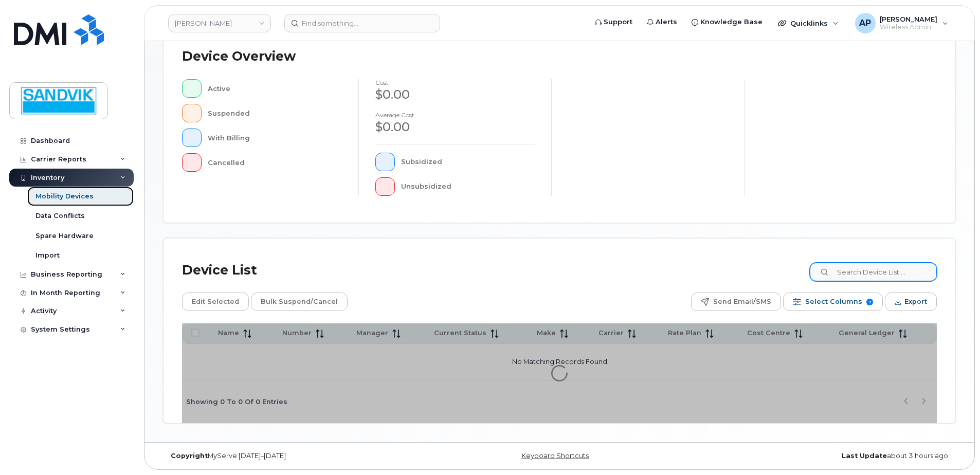  I want to click on button: Select Columns 9, so click(833, 302).